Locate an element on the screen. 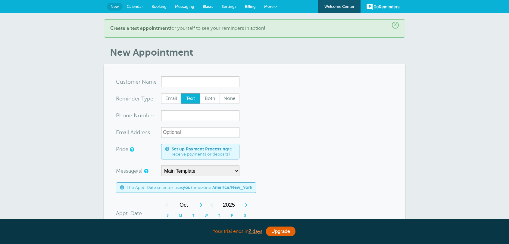  b: America/New_York is located at coordinates (232, 188).